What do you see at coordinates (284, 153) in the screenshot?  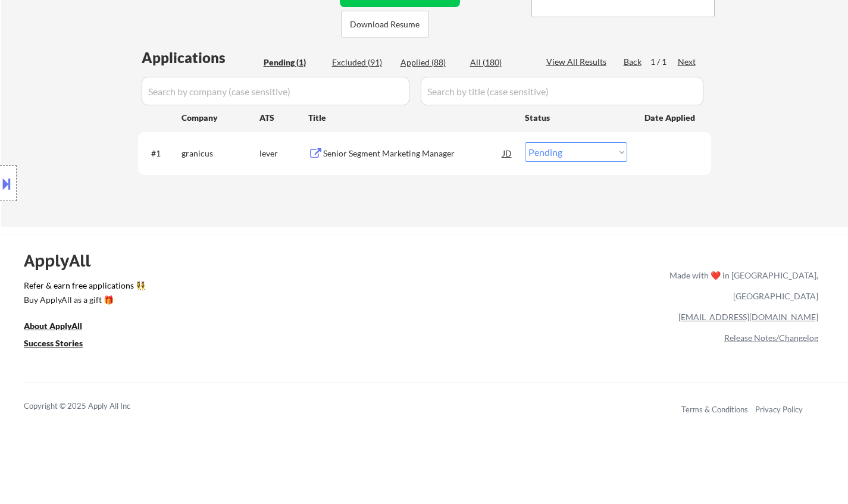 I see `div: lever` at bounding box center [284, 153].